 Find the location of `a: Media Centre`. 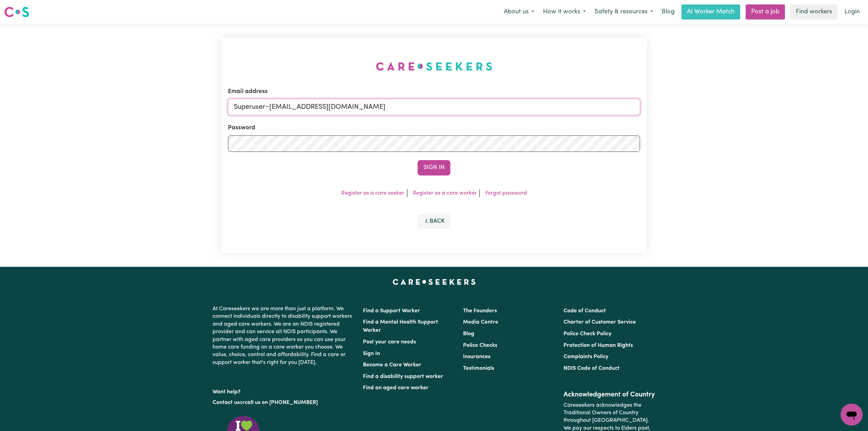

a: Media Centre is located at coordinates (481, 322).